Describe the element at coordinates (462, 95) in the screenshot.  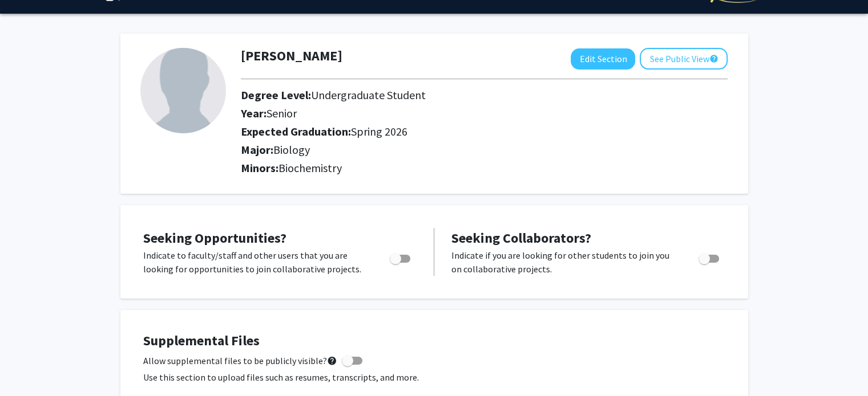
I see `h2: Degree Level:` at that location.